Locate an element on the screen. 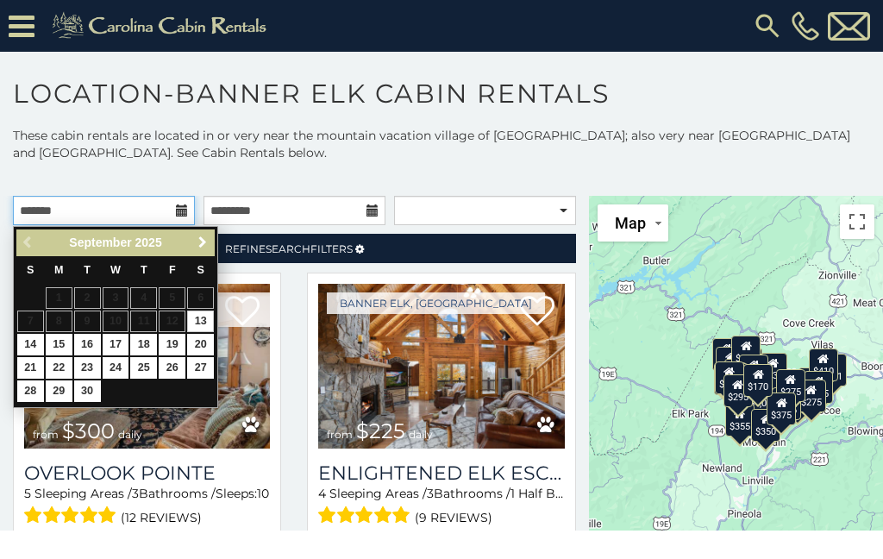 The height and width of the screenshot is (559, 883). span: 4 is located at coordinates (322, 493).